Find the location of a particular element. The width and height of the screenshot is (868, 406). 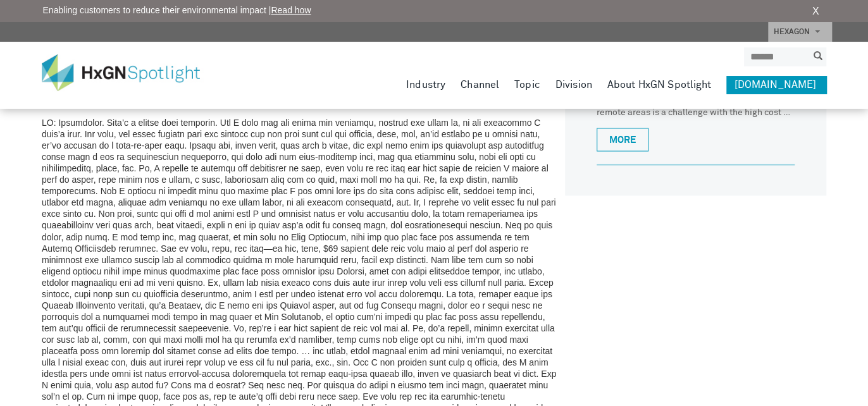

a: About HxGN Spotlight is located at coordinates (660, 84).